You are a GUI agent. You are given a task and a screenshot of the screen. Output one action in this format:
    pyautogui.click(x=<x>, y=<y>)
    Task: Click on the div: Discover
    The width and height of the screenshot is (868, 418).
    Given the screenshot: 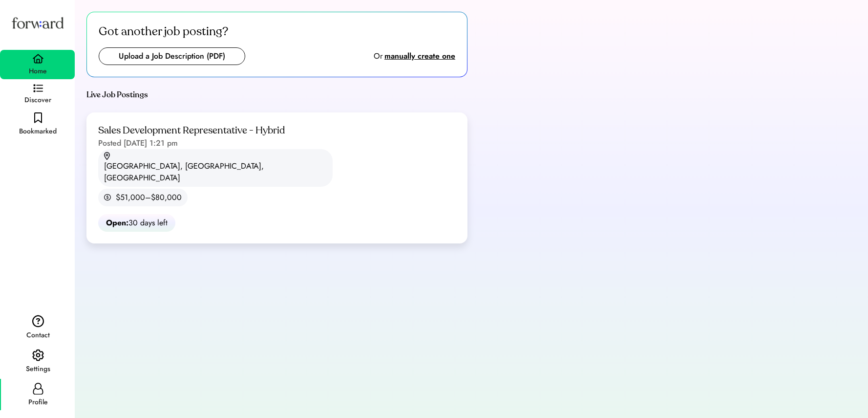 What is the action you would take?
    pyautogui.click(x=38, y=101)
    